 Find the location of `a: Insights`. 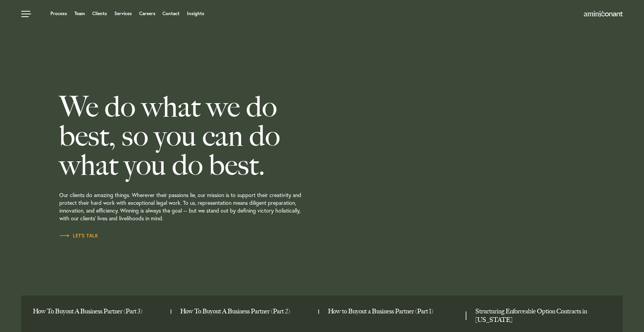

a: Insights is located at coordinates (195, 14).